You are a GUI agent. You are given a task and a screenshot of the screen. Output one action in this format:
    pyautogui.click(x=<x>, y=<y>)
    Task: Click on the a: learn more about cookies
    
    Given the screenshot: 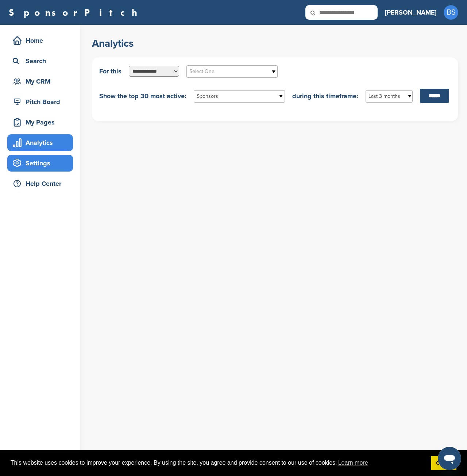 What is the action you would take?
    pyautogui.click(x=353, y=462)
    